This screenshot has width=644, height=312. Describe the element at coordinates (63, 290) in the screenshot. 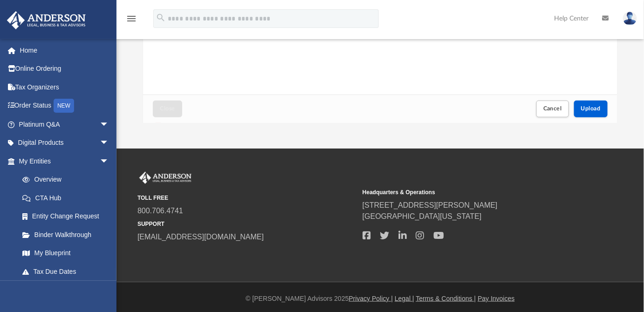

I see `a: My Anderson Teamarrow_drop_down` at that location.